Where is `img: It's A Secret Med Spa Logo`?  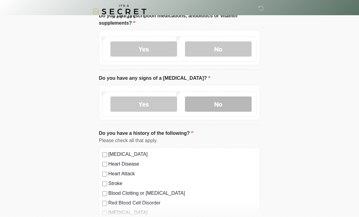 img: It's A Secret Med Spa Logo is located at coordinates (120, 11).